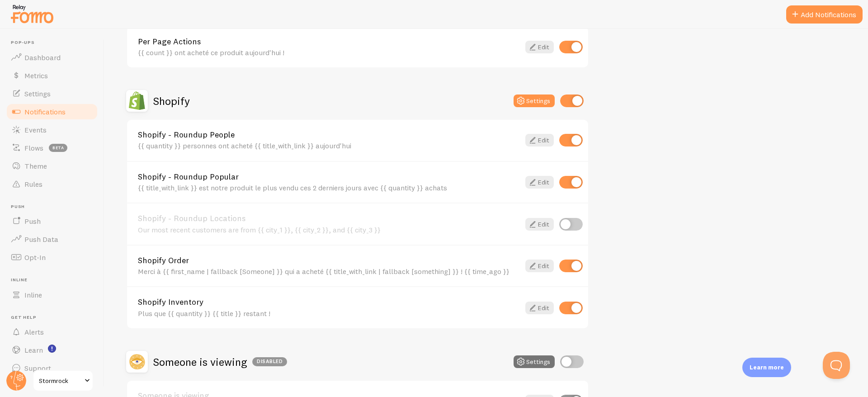  What do you see at coordinates (52, 184) in the screenshot?
I see `a: Rules` at bounding box center [52, 184].